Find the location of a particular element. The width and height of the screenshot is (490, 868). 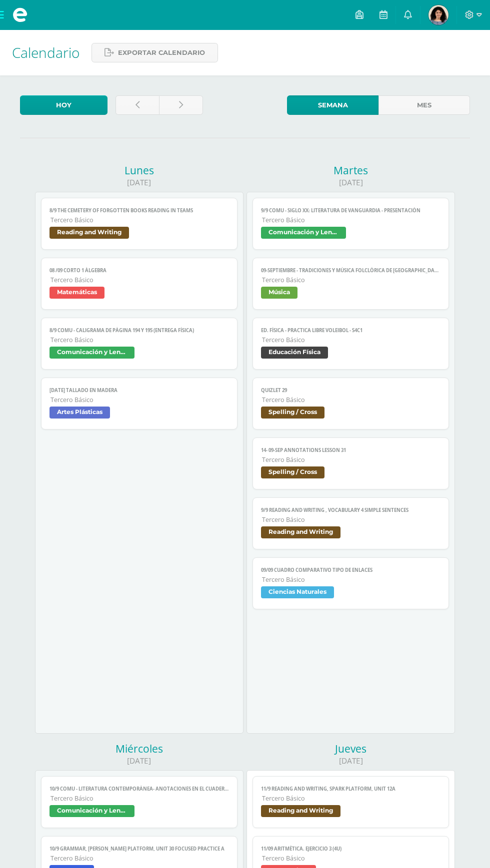

span: 8/9 COMU - Caligrama de página 194 y 195 (Entrega física) is located at coordinates (139, 330).